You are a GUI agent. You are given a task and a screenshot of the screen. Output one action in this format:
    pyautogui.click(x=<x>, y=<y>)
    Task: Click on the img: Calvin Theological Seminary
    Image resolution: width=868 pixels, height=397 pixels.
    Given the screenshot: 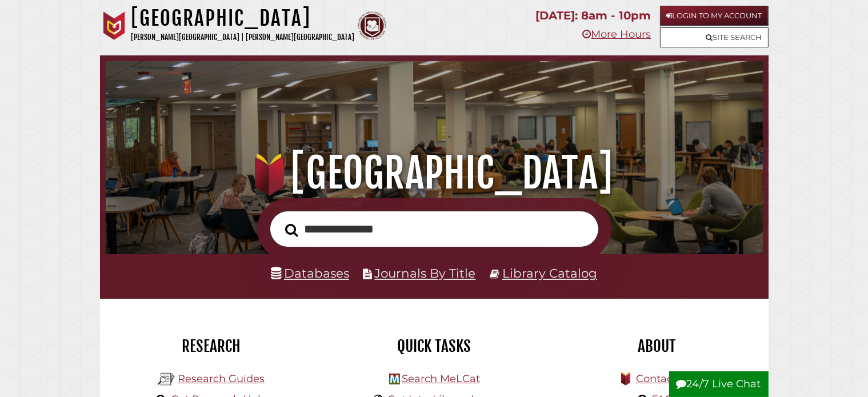 What is the action you would take?
    pyautogui.click(x=372, y=26)
    